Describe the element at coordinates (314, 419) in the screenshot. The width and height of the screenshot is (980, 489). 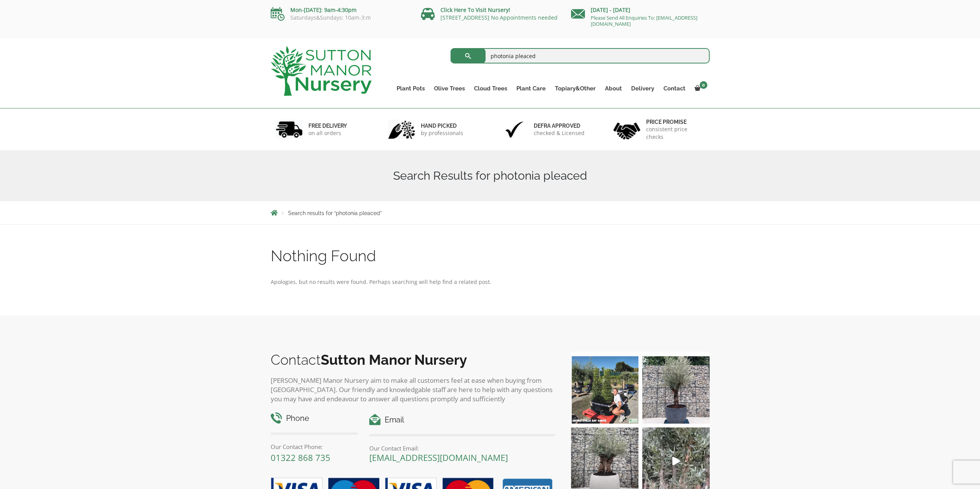
I see `h4: Phone` at that location.